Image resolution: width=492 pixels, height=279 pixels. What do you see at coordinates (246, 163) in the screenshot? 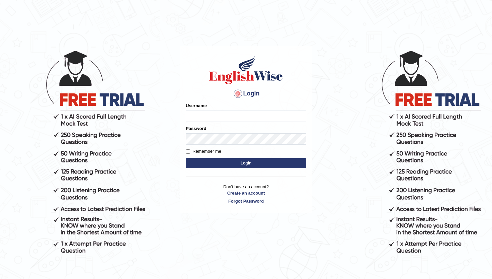
I see `button: Login` at bounding box center [246, 163].